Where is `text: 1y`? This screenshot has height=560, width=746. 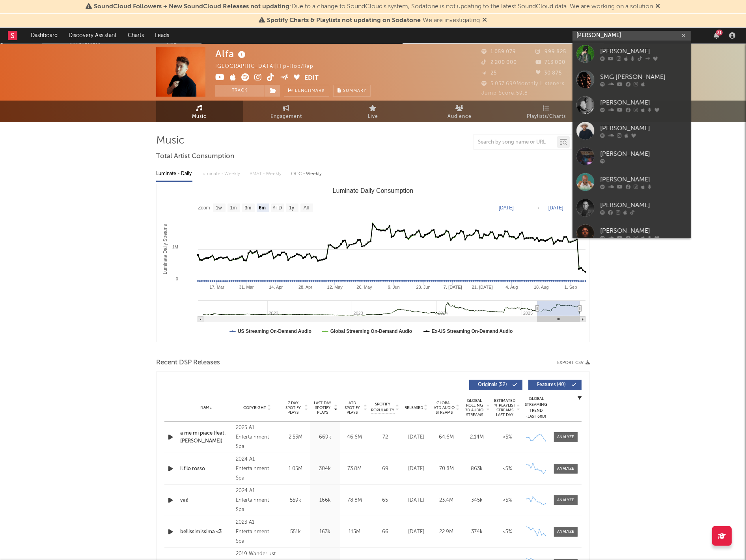 text: 1y is located at coordinates (291, 208).